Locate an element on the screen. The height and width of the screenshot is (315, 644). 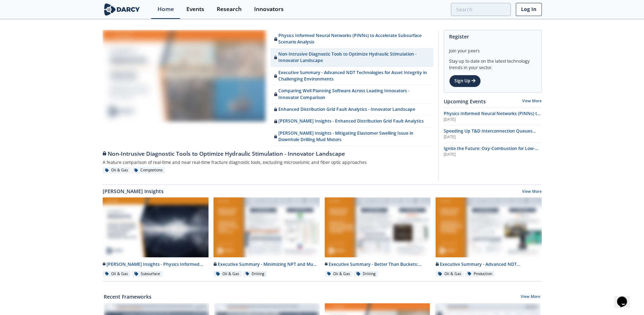
a: Executive Summary - Better Than Buckets: Advancing Hole Cleaning with Automated Cuttings Monitori... is located at coordinates (378, 238).